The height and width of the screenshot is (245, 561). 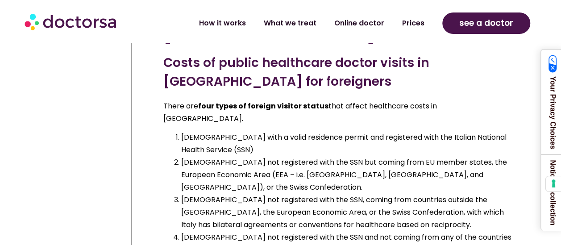 What do you see at coordinates (290, 23) in the screenshot?
I see `a: What we treat` at bounding box center [290, 23].